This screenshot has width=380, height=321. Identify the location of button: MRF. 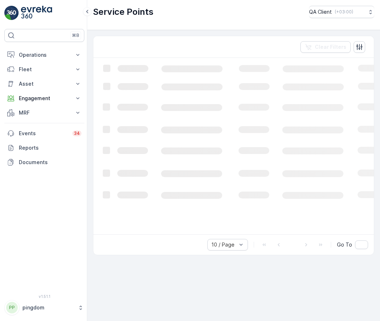
(44, 113).